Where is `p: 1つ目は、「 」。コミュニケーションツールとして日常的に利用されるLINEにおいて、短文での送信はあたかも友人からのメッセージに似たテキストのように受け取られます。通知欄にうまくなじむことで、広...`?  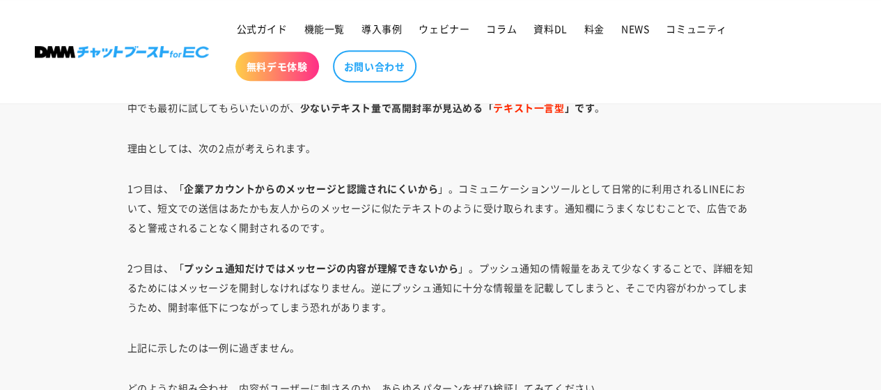
p: 1つ目は、「 」。コミュニケーションツールとして日常的に利用されるLINEにおいて、短文での送信はあたかも友人からのメッセージに似たテキストのように受け取られます。通知欄にうまくなじむことで、広... is located at coordinates (441, 208).